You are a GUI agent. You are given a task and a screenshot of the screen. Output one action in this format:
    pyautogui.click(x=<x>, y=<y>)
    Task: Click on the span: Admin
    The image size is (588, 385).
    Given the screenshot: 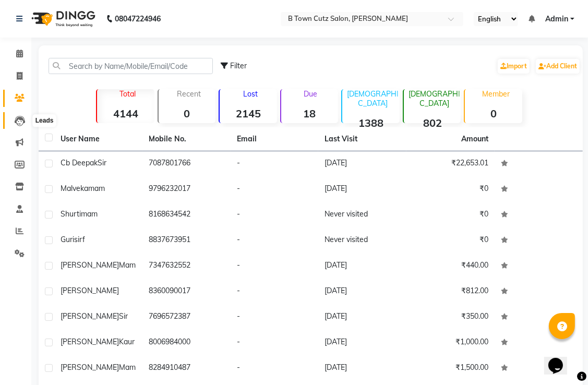 What is the action you would take?
    pyautogui.click(x=557, y=19)
    